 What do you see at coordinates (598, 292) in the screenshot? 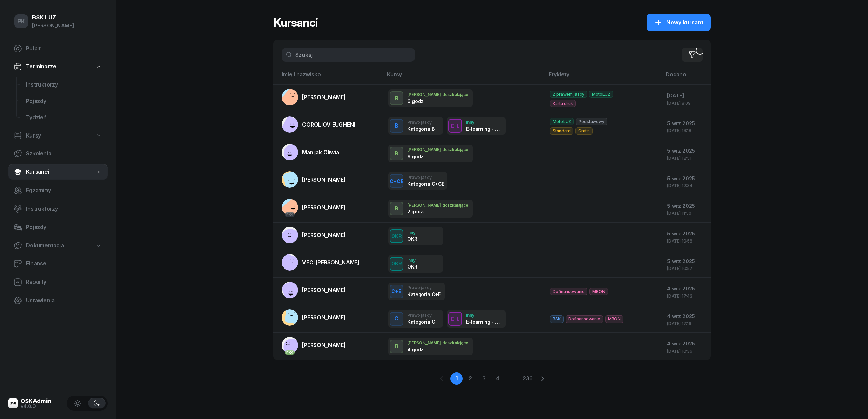
I see `span: MBON` at bounding box center [598, 292].